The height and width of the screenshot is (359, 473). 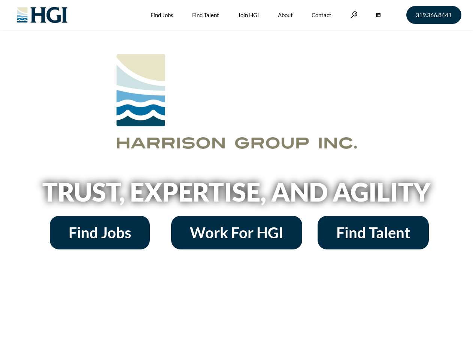 What do you see at coordinates (433, 15) in the screenshot?
I see `a: 319.366.8441` at bounding box center [433, 15].